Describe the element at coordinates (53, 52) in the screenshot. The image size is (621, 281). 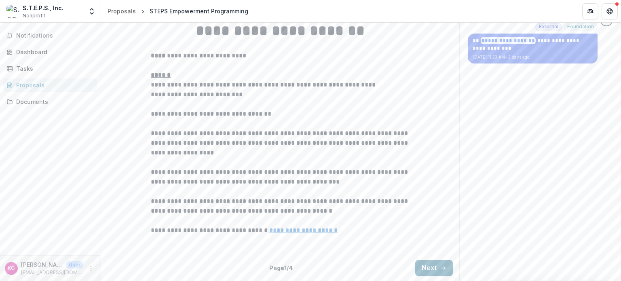
I see `div: Dashboard` at that location.